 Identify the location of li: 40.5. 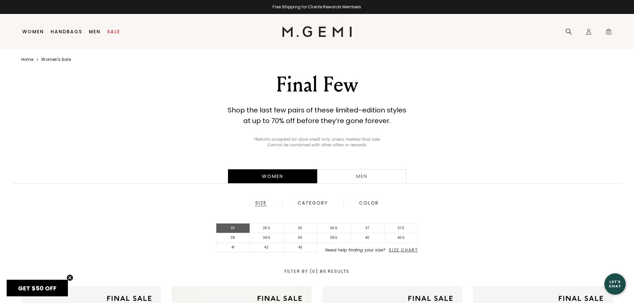
(401, 238).